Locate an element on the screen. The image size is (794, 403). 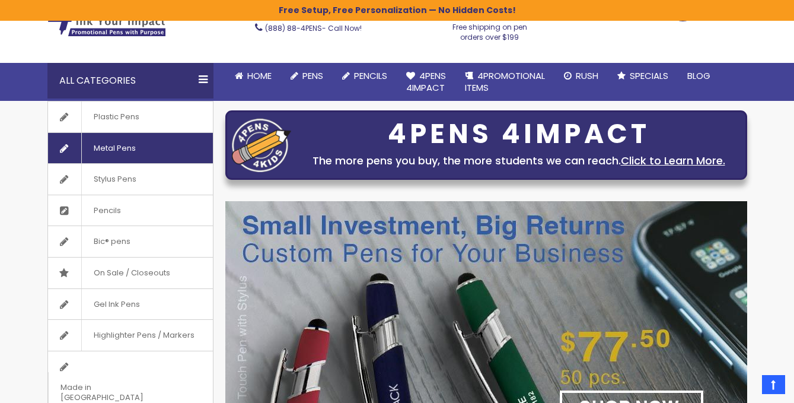
a: Plastic Pens is located at coordinates (131, 117).